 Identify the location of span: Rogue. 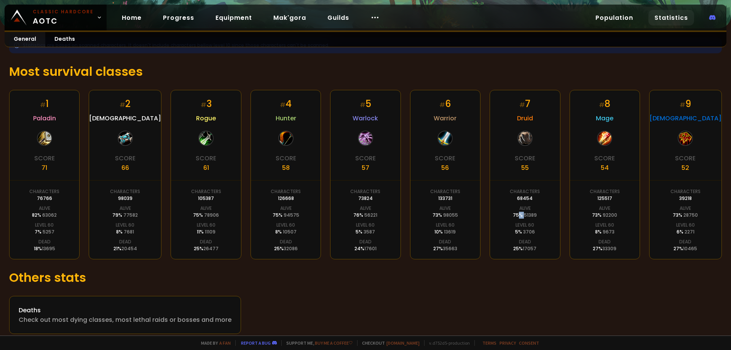
(206, 118).